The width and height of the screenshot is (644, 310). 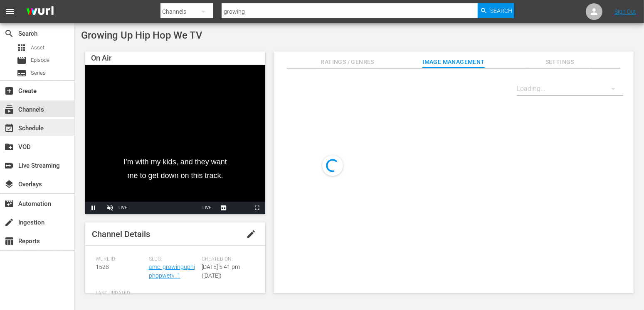 I want to click on span: menu, so click(x=10, y=12).